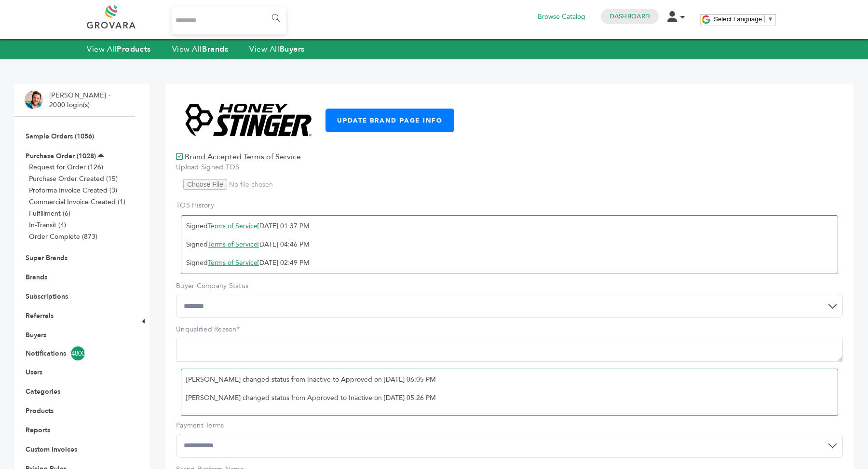 The image size is (868, 469). What do you see at coordinates (47, 296) in the screenshot?
I see `a: Subscriptions` at bounding box center [47, 296].